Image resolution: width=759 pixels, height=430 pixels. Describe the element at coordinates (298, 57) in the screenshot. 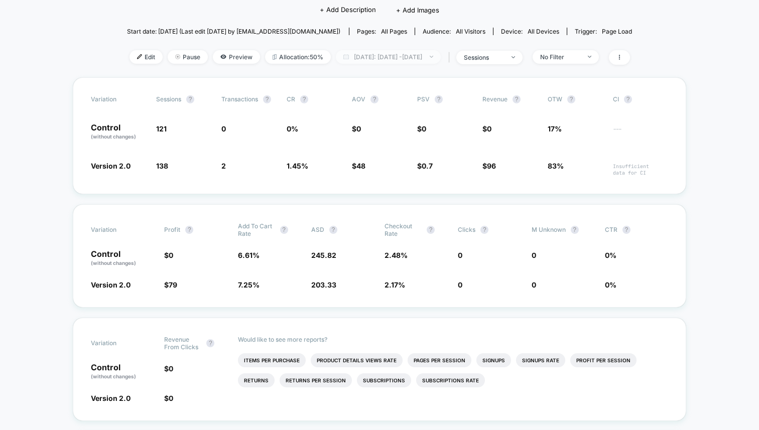

I see `span: Allocation: 50%` at that location.